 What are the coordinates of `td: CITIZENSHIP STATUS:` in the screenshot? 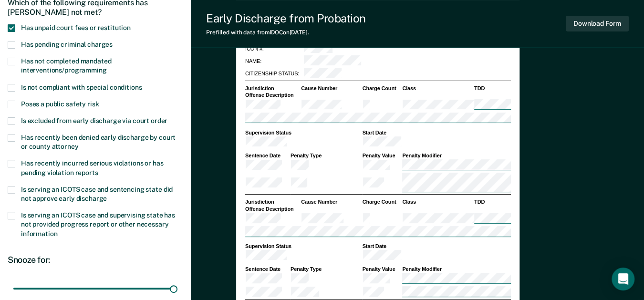 It's located at (274, 74).